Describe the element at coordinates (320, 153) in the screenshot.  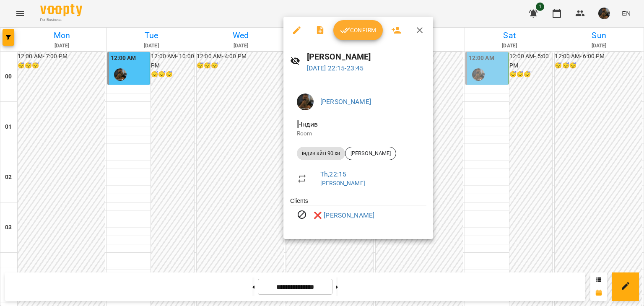
I see `span: індив айті 90 хв` at that location.